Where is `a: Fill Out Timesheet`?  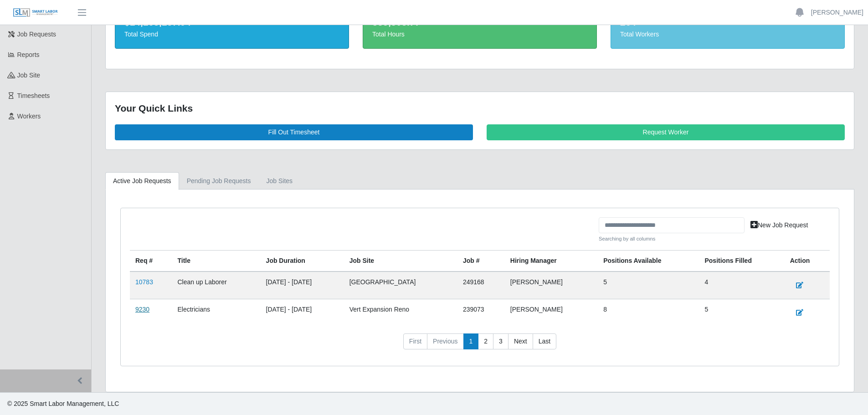
a: Fill Out Timesheet is located at coordinates (294, 132).